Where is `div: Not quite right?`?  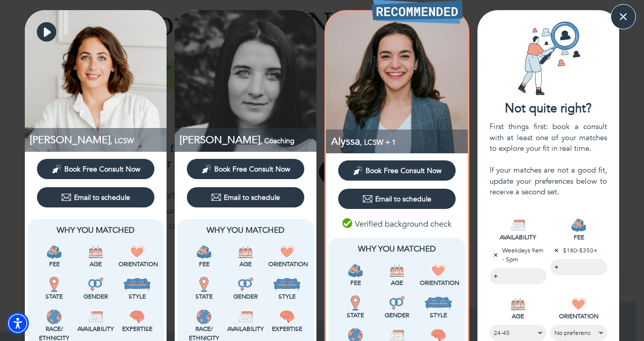
div: Not quite right? is located at coordinates (548, 109).